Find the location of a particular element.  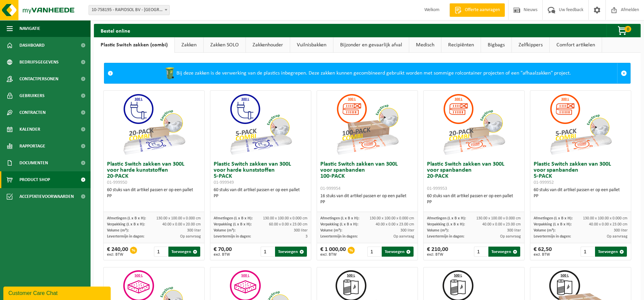

span: 10-758195 - RAPIDSOL BV - OESELGEM is located at coordinates (129, 10).